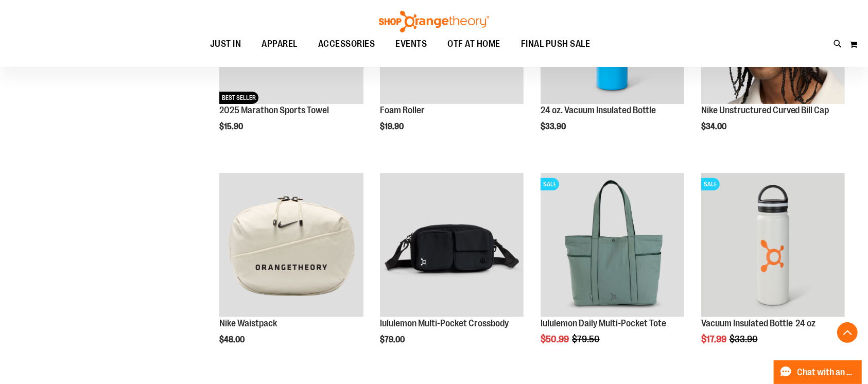  What do you see at coordinates (826, 371) in the screenshot?
I see `span: Chat with an Expert` at bounding box center [826, 371].